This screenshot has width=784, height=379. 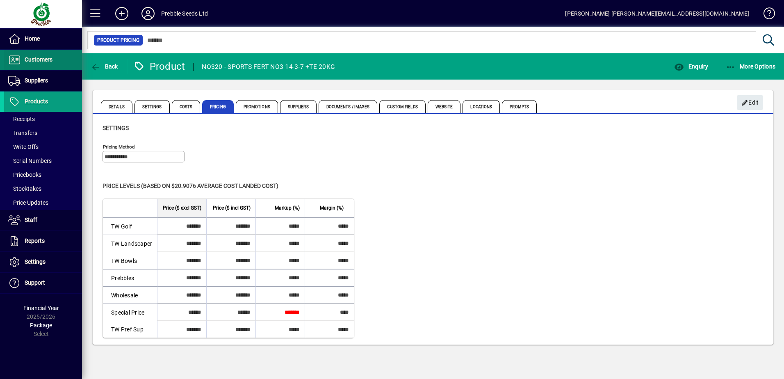 What do you see at coordinates (750, 103) in the screenshot?
I see `span: Edit` at bounding box center [750, 103].